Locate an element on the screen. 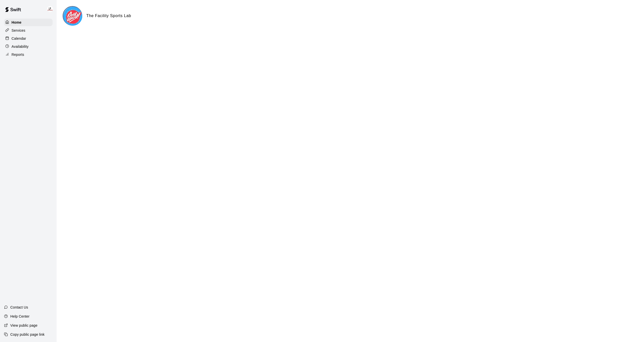 Image resolution: width=644 pixels, height=342 pixels. p: View public page is located at coordinates (24, 325).